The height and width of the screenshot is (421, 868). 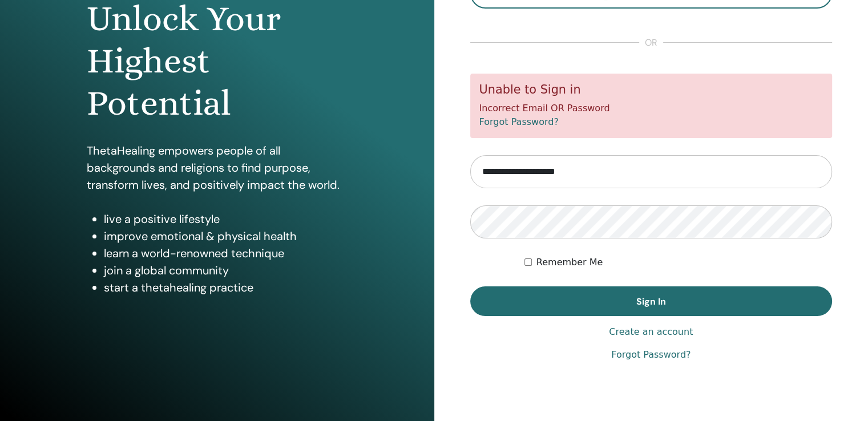 What do you see at coordinates (651, 301) in the screenshot?
I see `button: Sign In` at bounding box center [651, 301].